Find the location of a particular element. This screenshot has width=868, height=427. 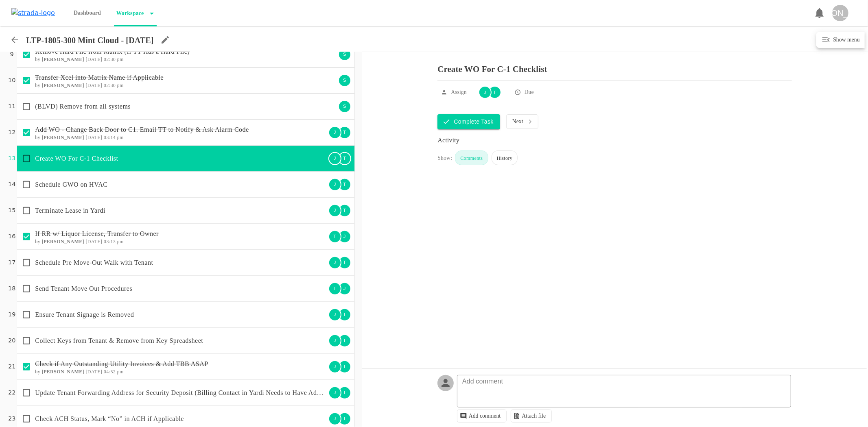

p: Collect Keys from Tenant & Remove from Key Spreadsheet is located at coordinates (180, 341).